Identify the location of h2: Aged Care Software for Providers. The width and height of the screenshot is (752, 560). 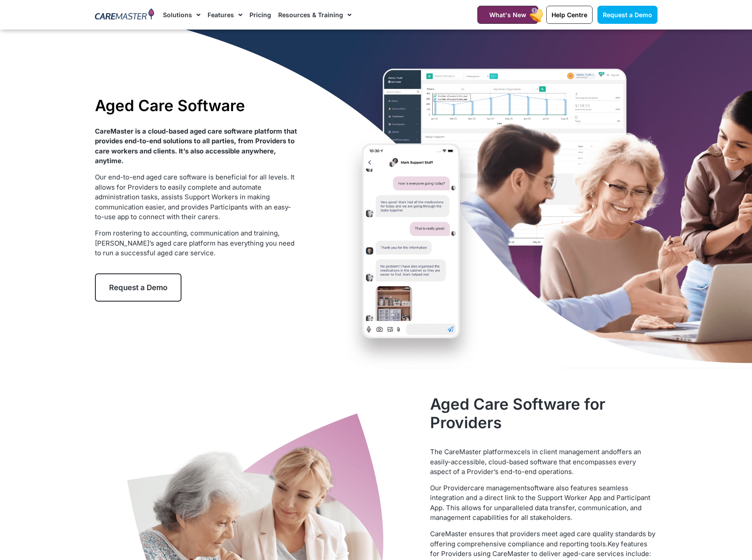
(543, 413).